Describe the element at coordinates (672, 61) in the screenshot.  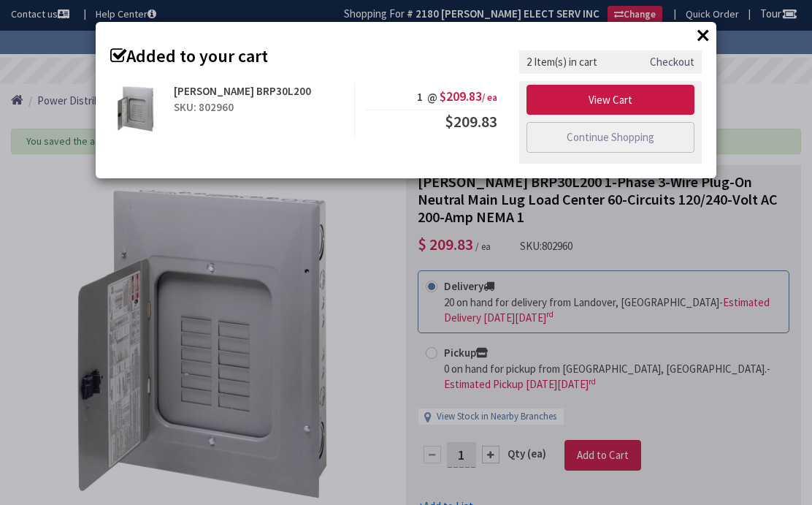
I see `a: Checkout` at that location.